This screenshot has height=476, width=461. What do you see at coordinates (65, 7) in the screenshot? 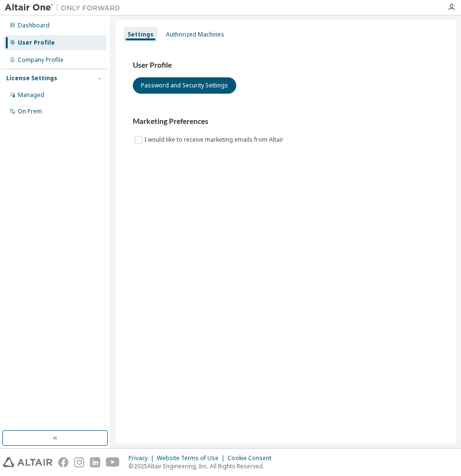
I see `img: Altair One` at bounding box center [65, 7].